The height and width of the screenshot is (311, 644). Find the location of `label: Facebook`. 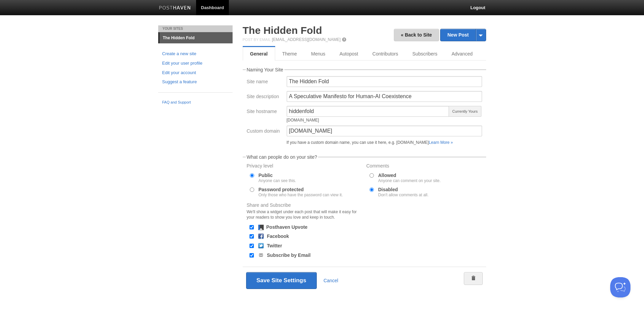

label: Facebook is located at coordinates (278, 236).